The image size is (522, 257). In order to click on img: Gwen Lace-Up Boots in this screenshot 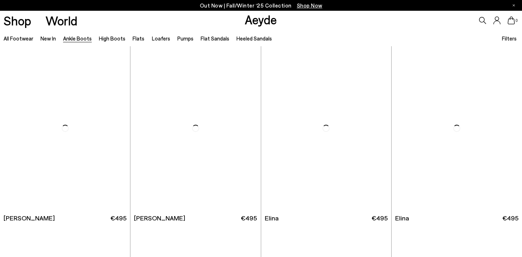, I will do `click(195, 128)`.